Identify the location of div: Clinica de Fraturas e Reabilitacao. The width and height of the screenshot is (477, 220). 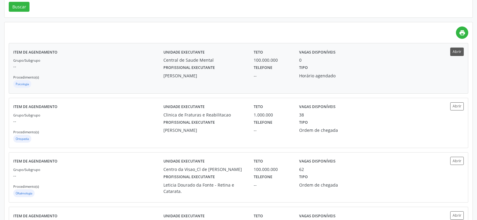
(205, 115).